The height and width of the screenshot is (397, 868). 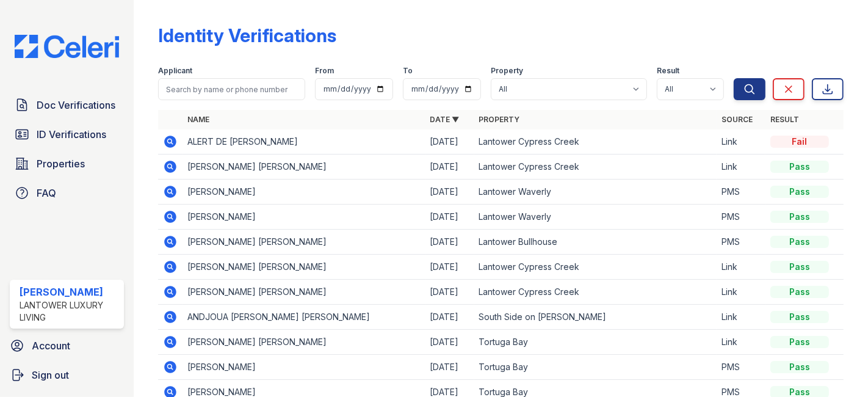 I want to click on span: FAQ, so click(x=47, y=193).